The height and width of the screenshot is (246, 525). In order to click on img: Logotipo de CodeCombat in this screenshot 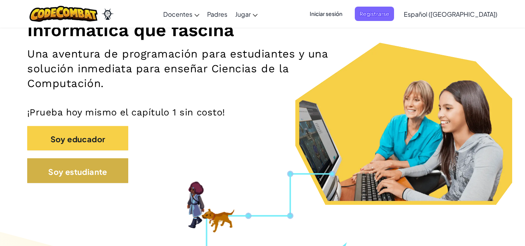, I will do `click(63, 14)`.